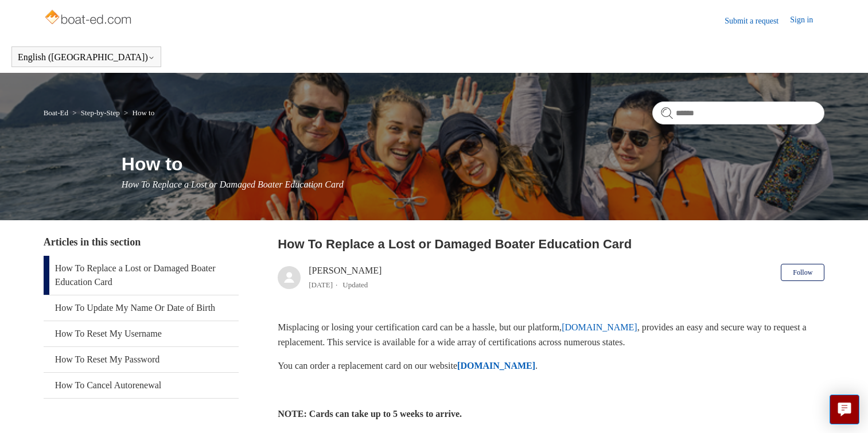  What do you see at coordinates (473, 164) in the screenshot?
I see `h1: How to` at bounding box center [473, 164].